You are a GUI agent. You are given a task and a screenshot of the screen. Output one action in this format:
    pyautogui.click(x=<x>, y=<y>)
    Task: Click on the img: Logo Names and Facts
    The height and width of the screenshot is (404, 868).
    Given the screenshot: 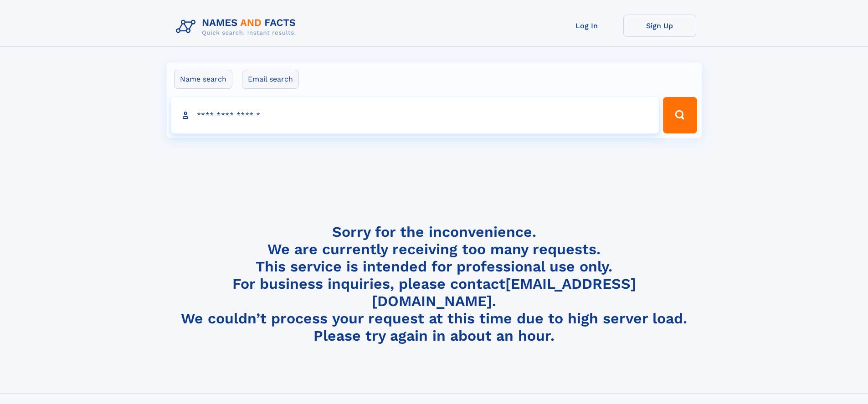 What is the action you would take?
    pyautogui.click(x=238, y=27)
    